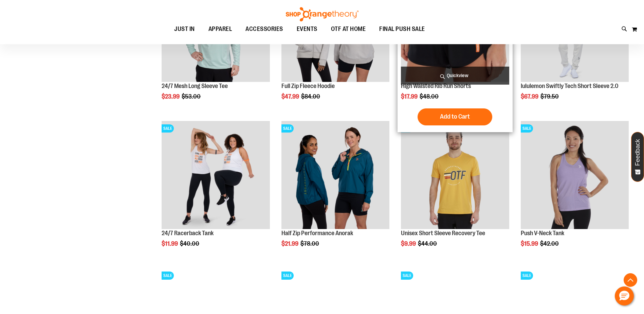  I want to click on span: $21.99, so click(291, 243).